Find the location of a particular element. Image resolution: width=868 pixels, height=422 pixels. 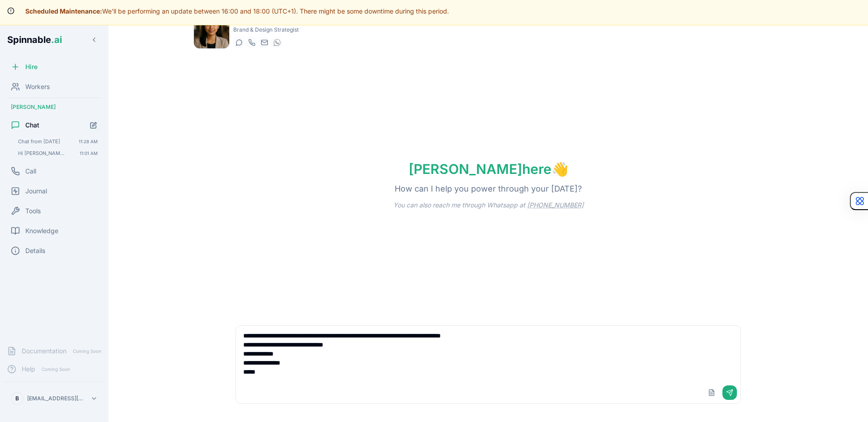

span: 11:01 AM is located at coordinates (89, 153).